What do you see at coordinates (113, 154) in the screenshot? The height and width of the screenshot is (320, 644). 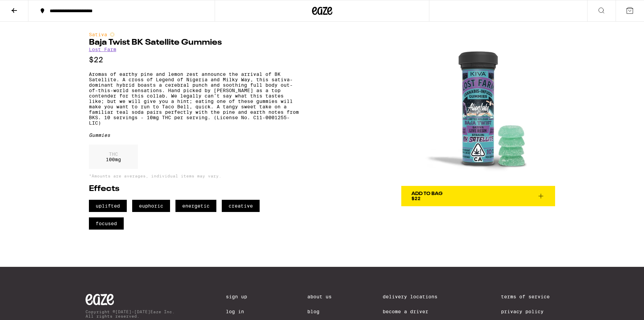 I see `p: THC` at bounding box center [113, 154].